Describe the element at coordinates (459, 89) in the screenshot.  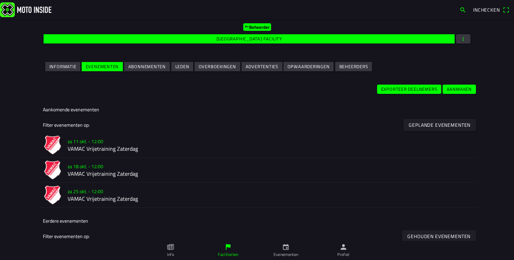
I see `ion-button: Aanmaken` at that location.